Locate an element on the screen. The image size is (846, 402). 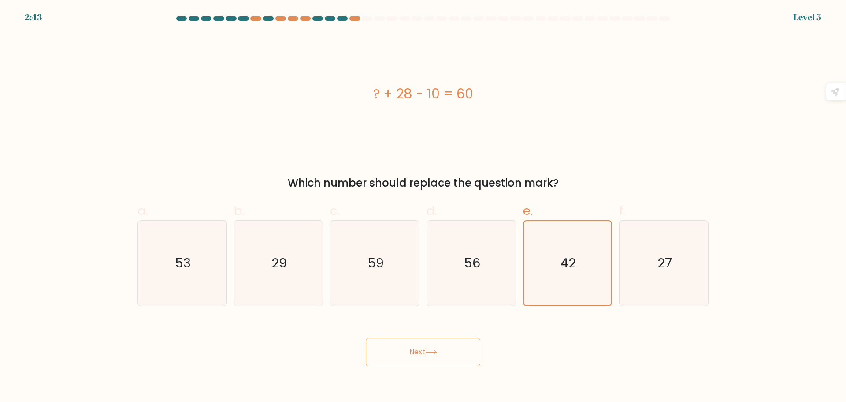
div: Level 5 is located at coordinates (808, 17).